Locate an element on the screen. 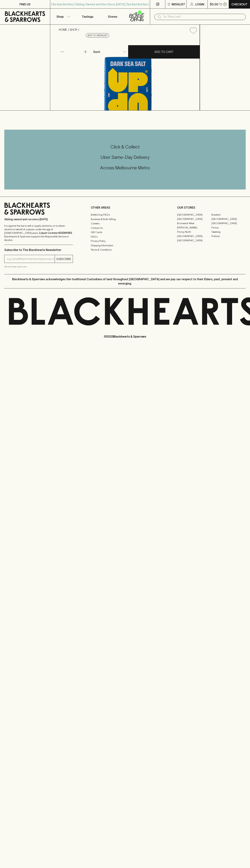 Image resolution: width=250 pixels, height=868 pixels. a: Fitzroy is located at coordinates (229, 227).